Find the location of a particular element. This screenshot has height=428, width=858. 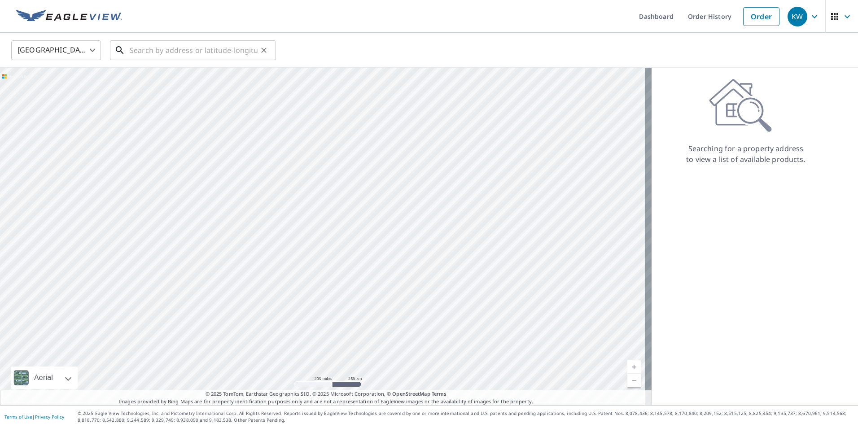

a: Current Level 5, Zoom Out is located at coordinates (634, 380).